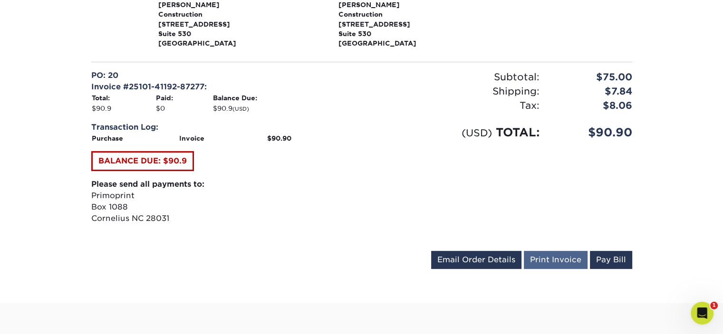  Describe the element at coordinates (476, 260) in the screenshot. I see `a: Email Order Details` at that location.